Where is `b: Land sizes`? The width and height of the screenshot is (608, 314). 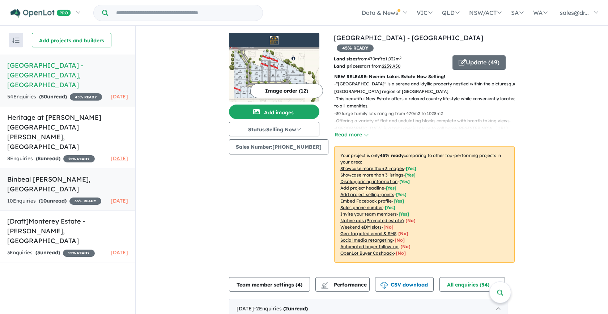 b: Land sizes is located at coordinates (345, 59).